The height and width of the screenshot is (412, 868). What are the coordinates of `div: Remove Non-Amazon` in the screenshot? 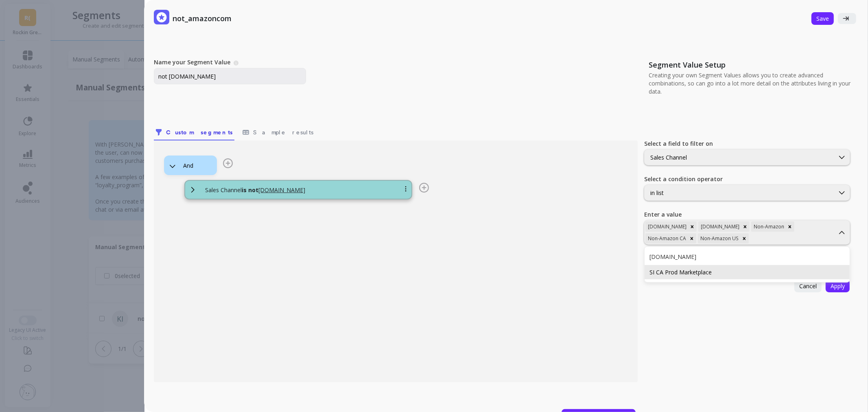 It's located at (789, 226).